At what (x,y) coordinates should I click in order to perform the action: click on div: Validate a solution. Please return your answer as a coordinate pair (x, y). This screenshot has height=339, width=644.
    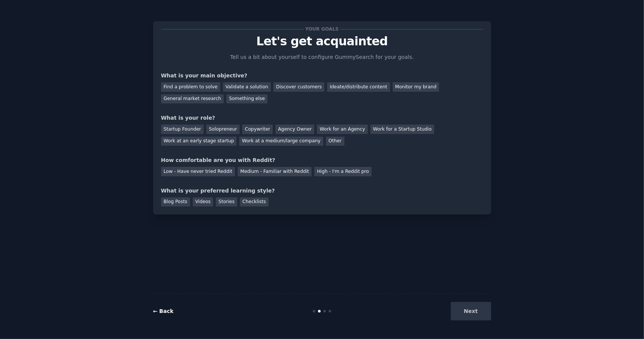
    Looking at the image, I should click on (247, 87).